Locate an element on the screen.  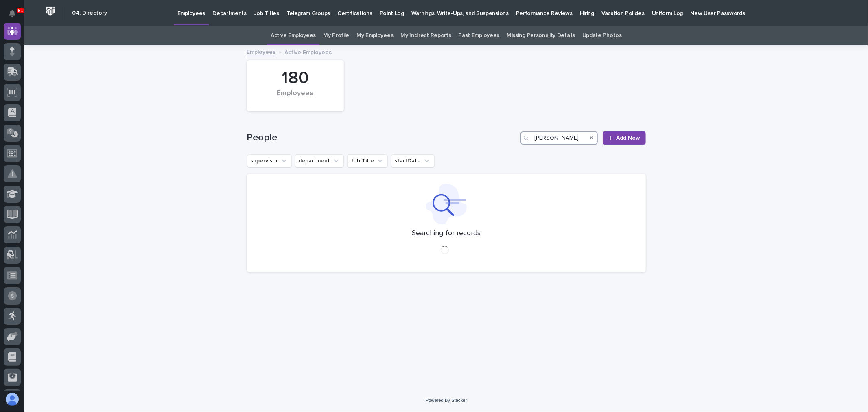
h2: 04. Directory is located at coordinates (89, 13).